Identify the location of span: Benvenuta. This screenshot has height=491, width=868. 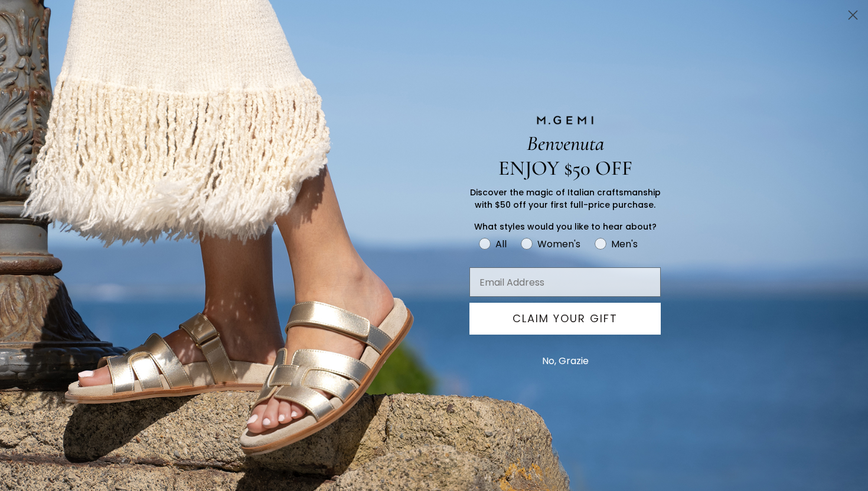
(565, 144).